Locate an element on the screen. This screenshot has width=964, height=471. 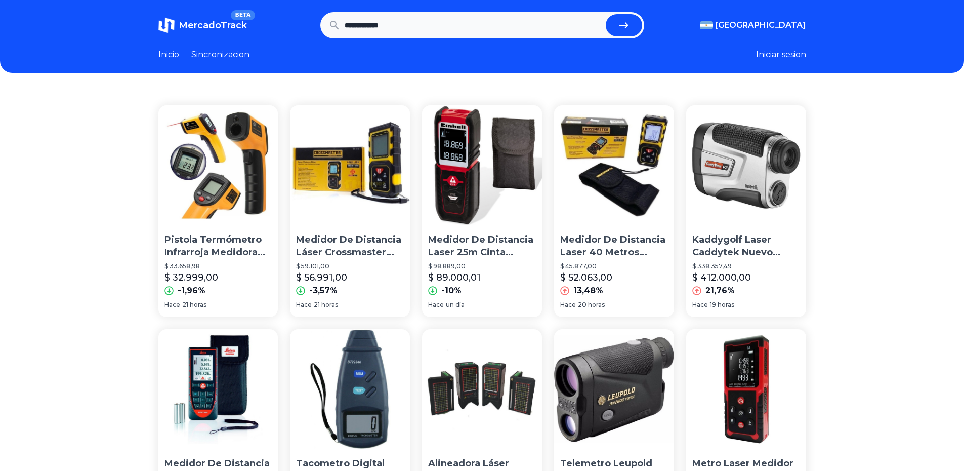
img: Pistola Termómetro Infrarroja Medidora De Temperatura Laser is located at coordinates (218, 165).